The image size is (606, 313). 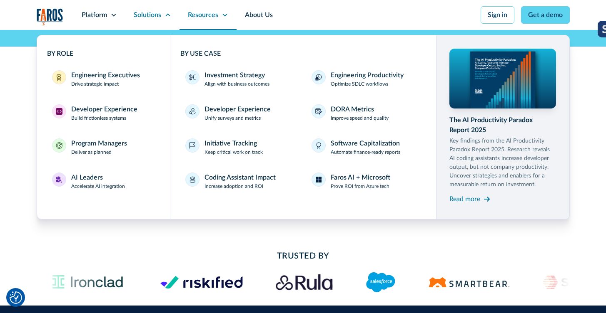 I want to click on div: DORA Metrics, so click(x=352, y=109).